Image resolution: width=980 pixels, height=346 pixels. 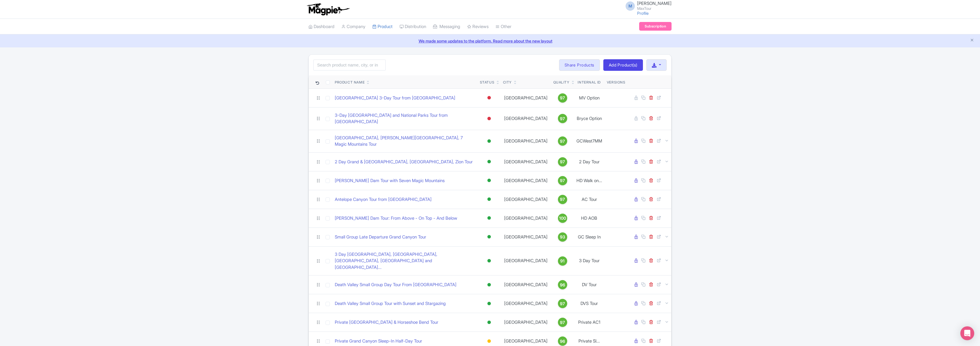 I want to click on a: Share Products, so click(x=579, y=65).